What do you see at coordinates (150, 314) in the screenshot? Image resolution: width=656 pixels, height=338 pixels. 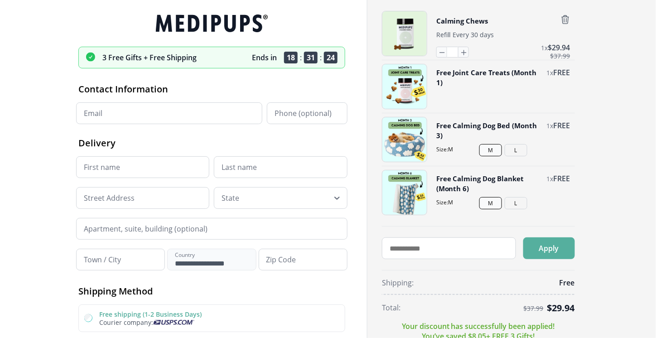 I see `label: Free shipping (1-2 Business Days)` at bounding box center [150, 314].